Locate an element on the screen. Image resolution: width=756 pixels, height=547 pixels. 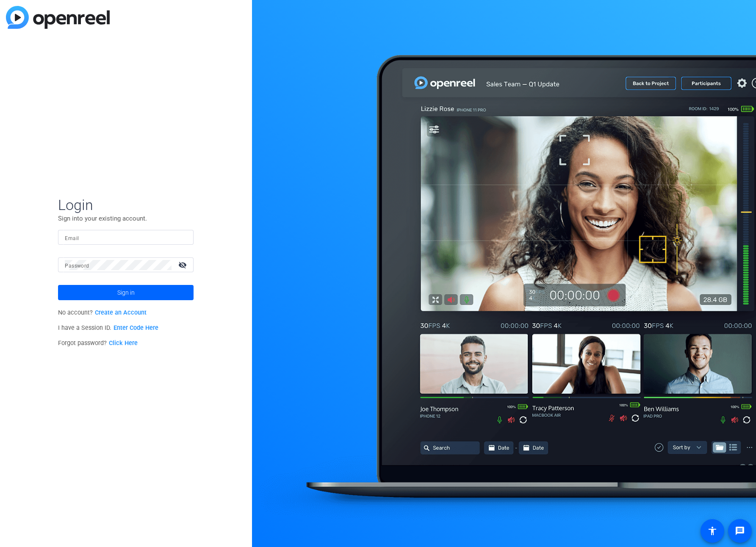
mat-label: Email is located at coordinates (71, 238).